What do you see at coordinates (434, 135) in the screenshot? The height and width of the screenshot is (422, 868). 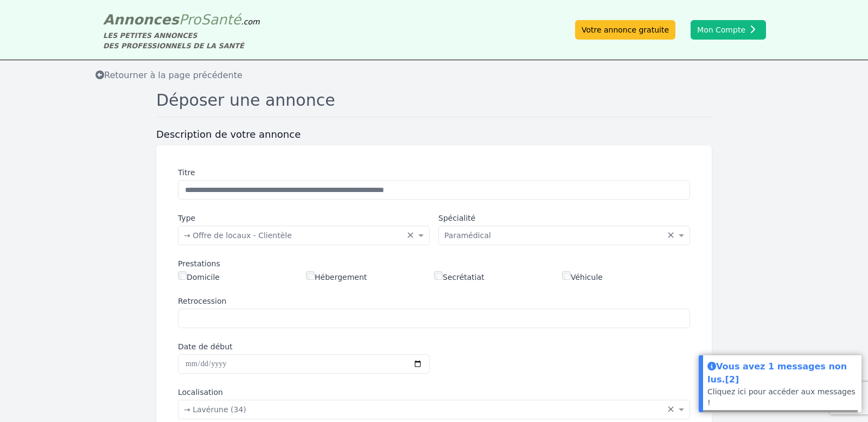 I see `h3: Description de votre annonce` at bounding box center [434, 135].